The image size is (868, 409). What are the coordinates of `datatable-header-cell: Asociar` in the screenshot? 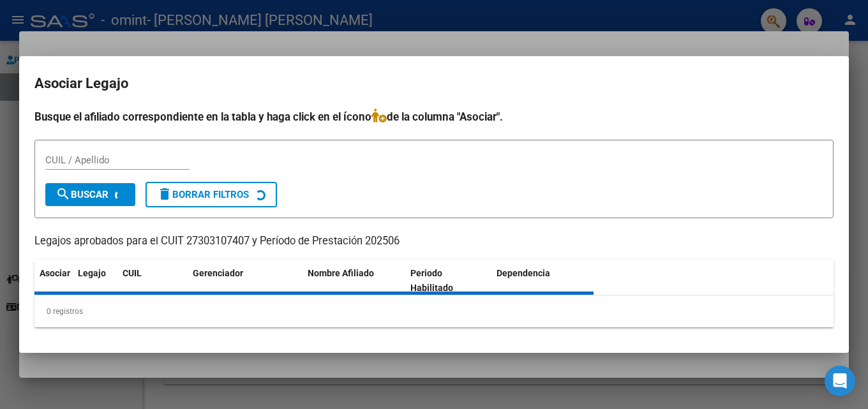 It's located at (53, 281).